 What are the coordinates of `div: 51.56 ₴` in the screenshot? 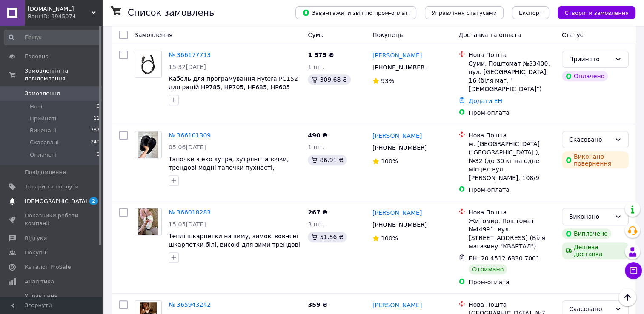 It's located at (327, 237).